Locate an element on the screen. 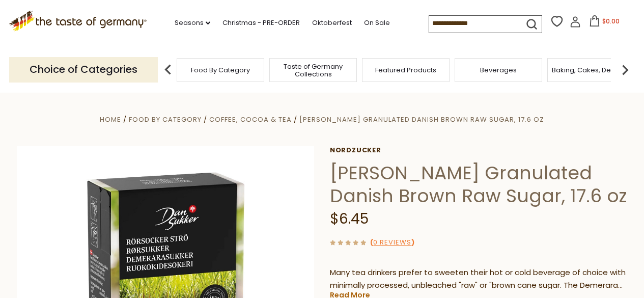 The image size is (644, 298). a: Home is located at coordinates (110, 119).